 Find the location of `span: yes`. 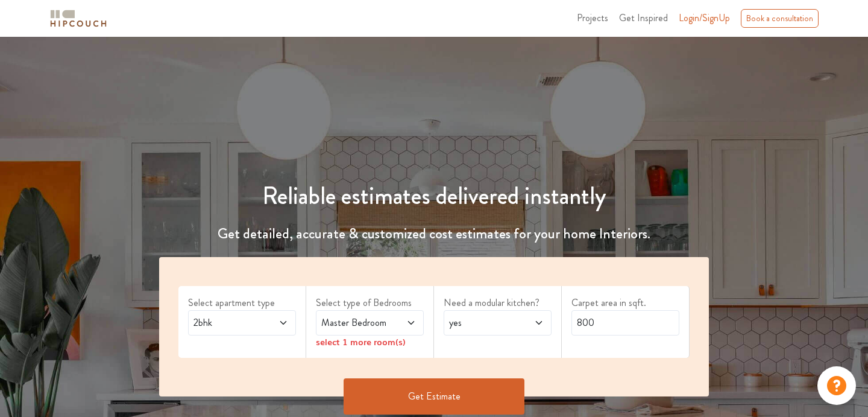

span: yes is located at coordinates (483, 322).